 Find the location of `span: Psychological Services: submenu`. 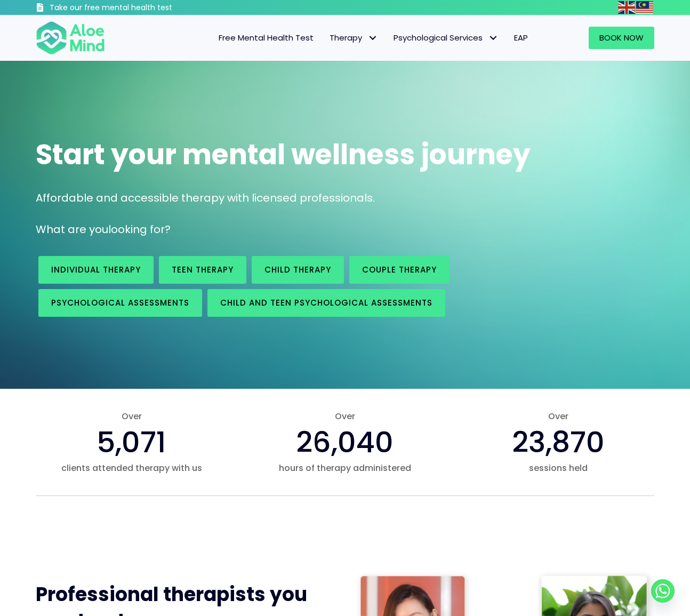

span: Psychological Services: submenu is located at coordinates (493, 37).